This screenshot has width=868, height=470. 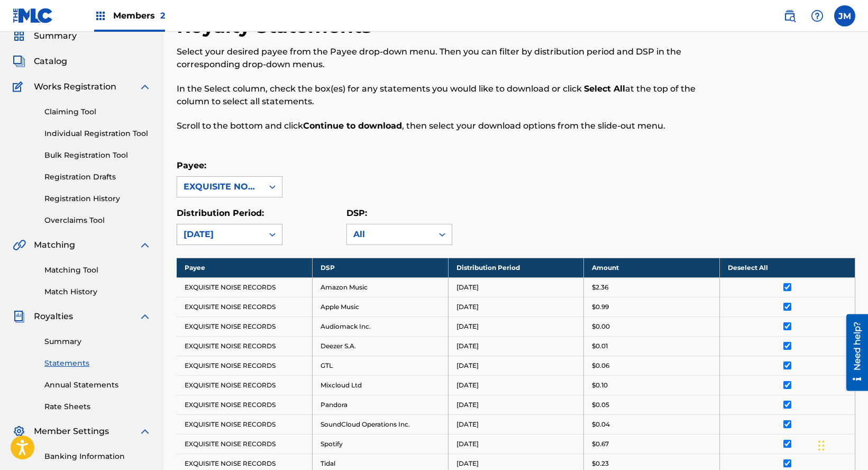 What do you see at coordinates (600, 307) in the screenshot?
I see `p: $0.99` at bounding box center [600, 307].